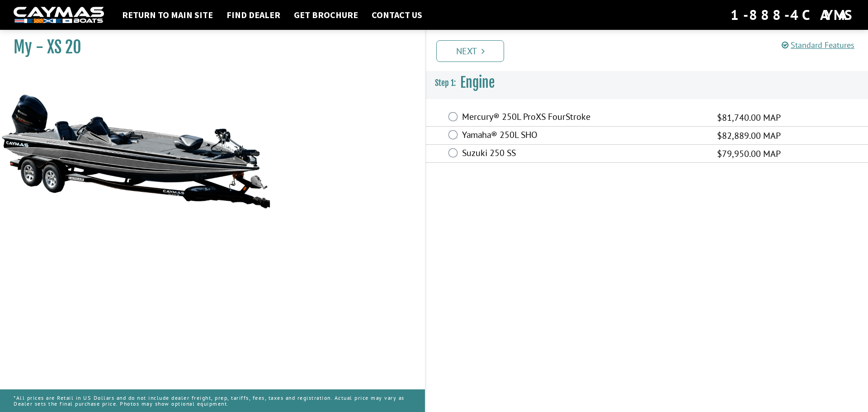 This screenshot has height=412, width=868. Describe the element at coordinates (253, 15) in the screenshot. I see `a: Find Dealer` at that location.